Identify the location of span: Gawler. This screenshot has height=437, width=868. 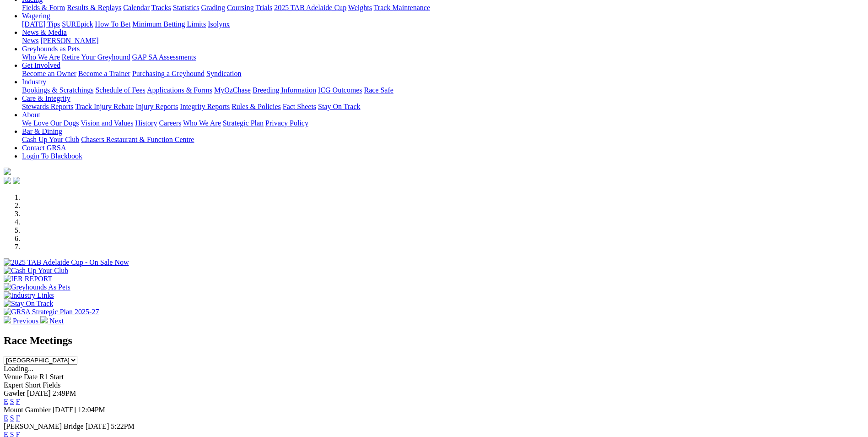
(14, 393).